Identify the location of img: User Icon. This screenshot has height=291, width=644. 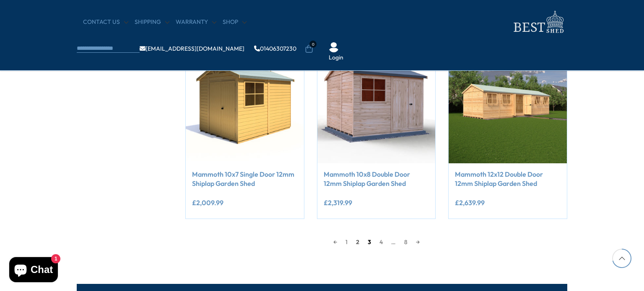
(334, 47).